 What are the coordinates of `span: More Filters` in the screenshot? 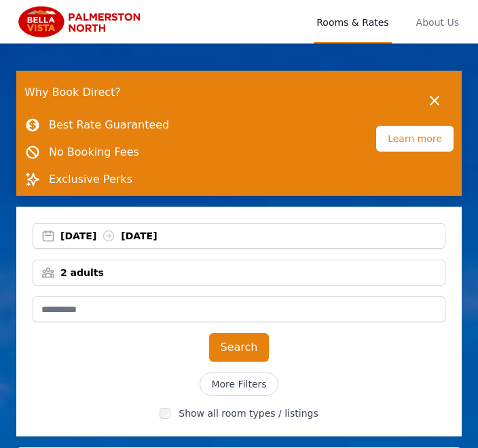 It's located at (238, 384).